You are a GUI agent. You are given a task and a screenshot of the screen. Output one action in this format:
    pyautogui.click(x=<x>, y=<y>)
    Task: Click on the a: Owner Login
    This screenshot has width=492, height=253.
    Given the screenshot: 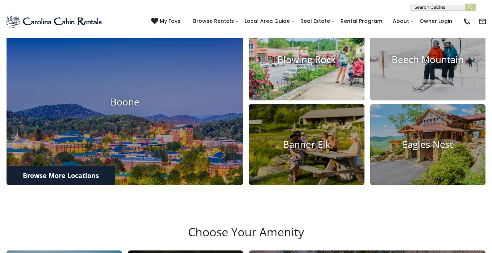 What is the action you would take?
    pyautogui.click(x=436, y=21)
    